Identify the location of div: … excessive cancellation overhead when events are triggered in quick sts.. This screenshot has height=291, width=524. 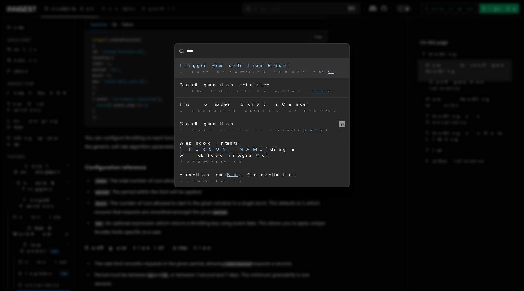
(262, 110).